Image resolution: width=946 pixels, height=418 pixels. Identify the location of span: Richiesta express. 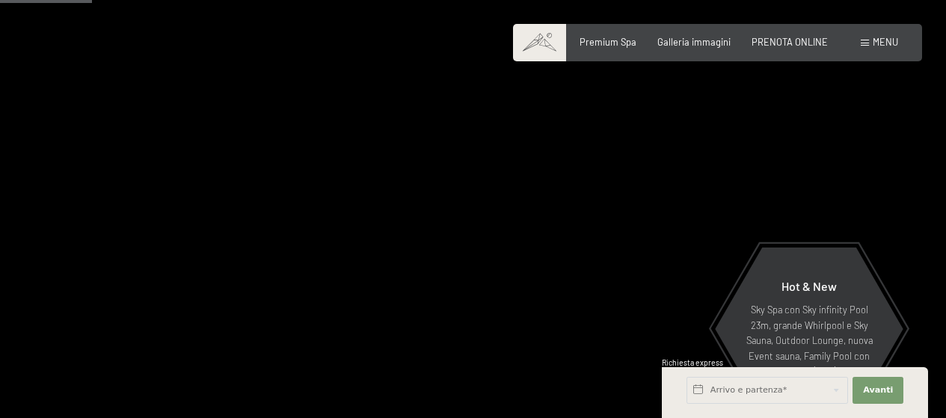
(693, 363).